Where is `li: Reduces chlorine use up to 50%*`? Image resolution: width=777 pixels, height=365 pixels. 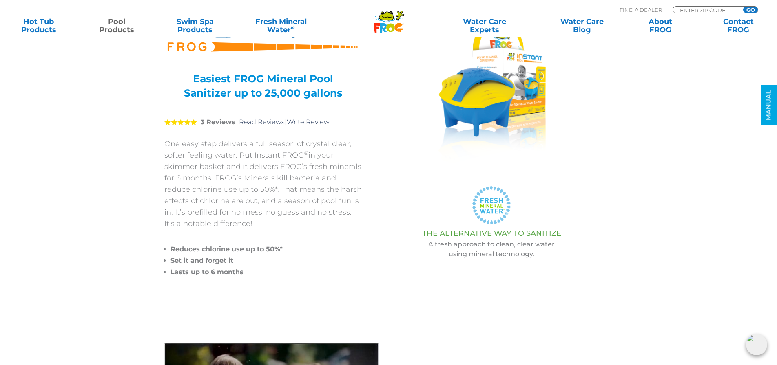
li: Reduces chlorine use up to 50%* is located at coordinates (266, 250).